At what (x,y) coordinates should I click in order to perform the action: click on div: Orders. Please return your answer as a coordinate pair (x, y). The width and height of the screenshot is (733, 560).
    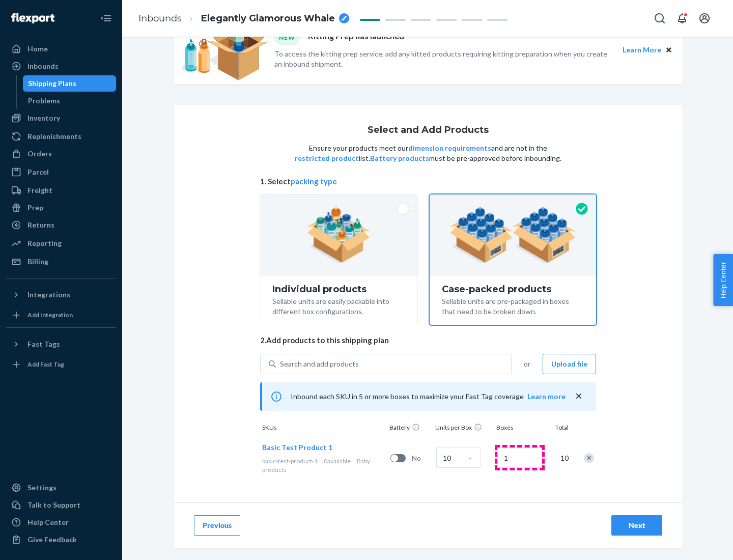
    Looking at the image, I should click on (40, 154).